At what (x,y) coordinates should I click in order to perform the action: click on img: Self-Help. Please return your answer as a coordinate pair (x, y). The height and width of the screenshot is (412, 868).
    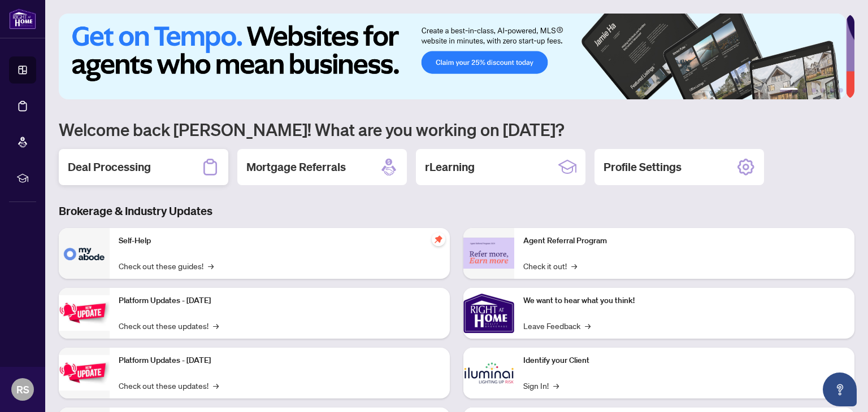
    Looking at the image, I should click on (84, 253).